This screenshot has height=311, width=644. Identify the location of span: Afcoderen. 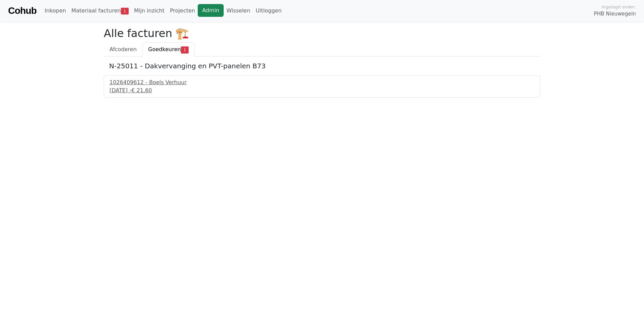
(123, 49).